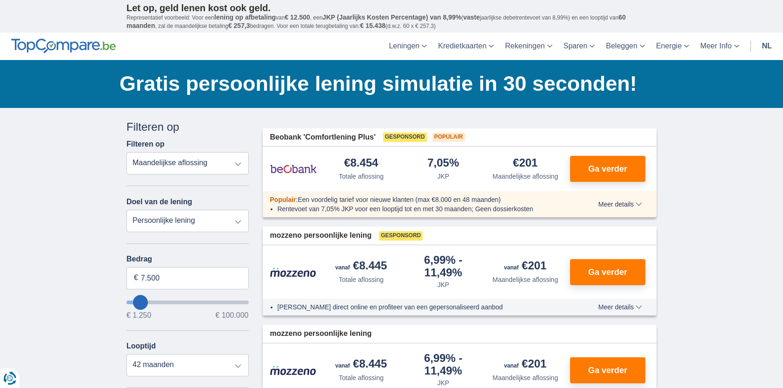 This screenshot has height=388, width=783. I want to click on label: Doel van de lening, so click(159, 202).